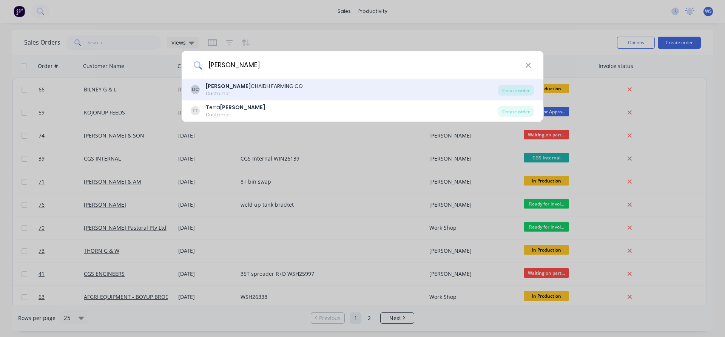  Describe the element at coordinates (195, 111) in the screenshot. I see `div: TT` at that location.